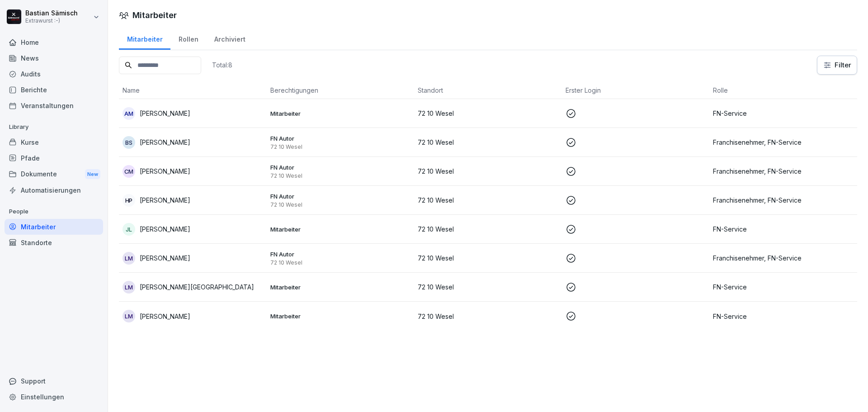 Image resolution: width=868 pixels, height=412 pixels. What do you see at coordinates (487, 90) in the screenshot?
I see `th: Standort` at bounding box center [487, 90].